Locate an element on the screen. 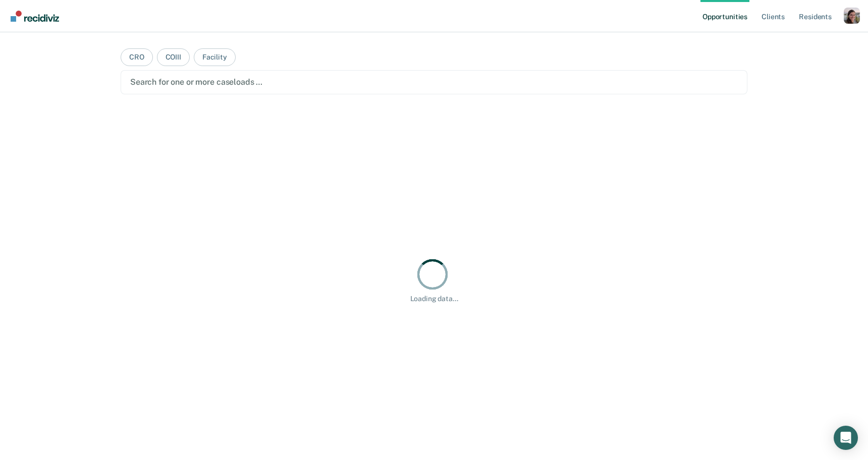 This screenshot has width=868, height=460. img: Recidiviz is located at coordinates (34, 16).